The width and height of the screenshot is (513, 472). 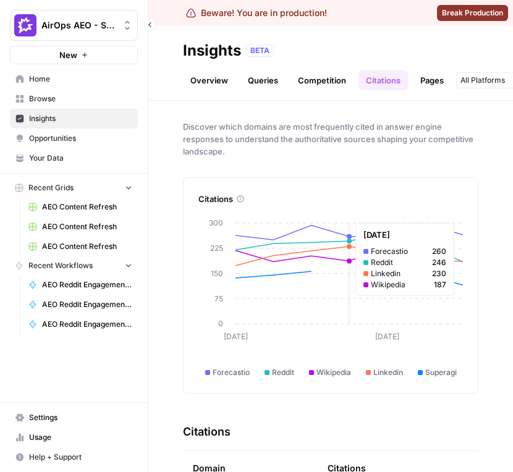 What do you see at coordinates (73, 138) in the screenshot?
I see `a: Opportunities` at bounding box center [73, 138].